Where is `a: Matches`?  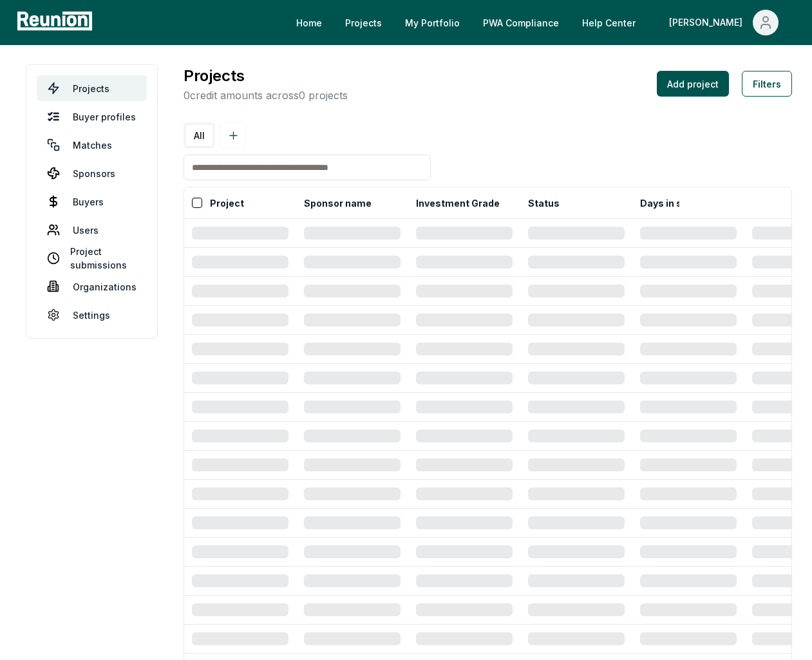
a: Matches is located at coordinates (92, 145).